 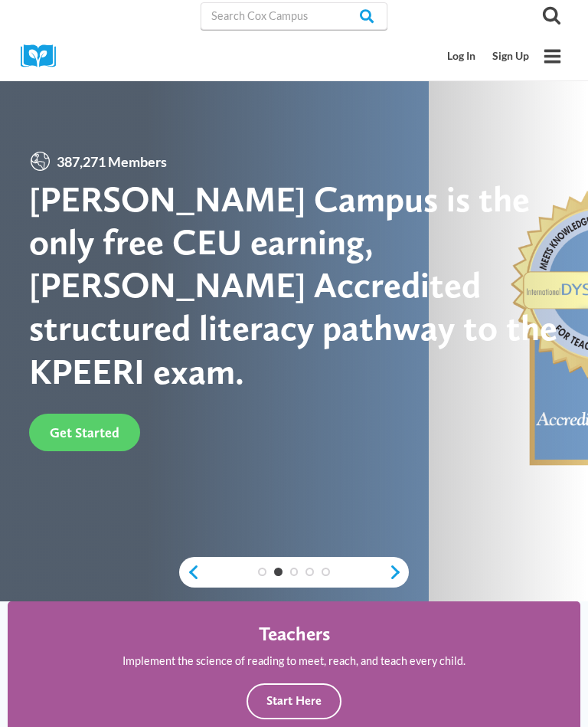 I want to click on img: Cox Campus, so click(x=43, y=56).